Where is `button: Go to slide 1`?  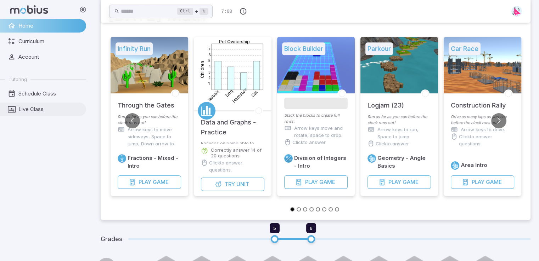 button: Go to slide 1 is located at coordinates (292, 210).